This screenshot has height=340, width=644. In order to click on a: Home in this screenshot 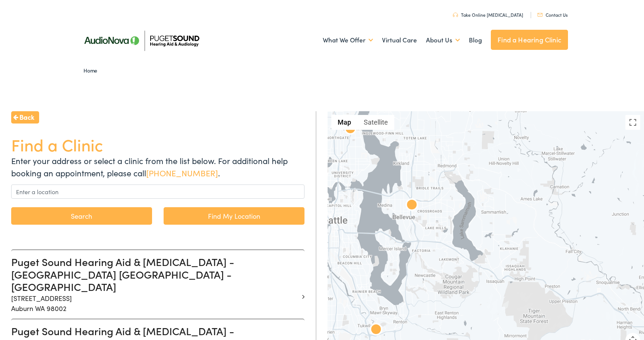, I will do `click(92, 70)`.